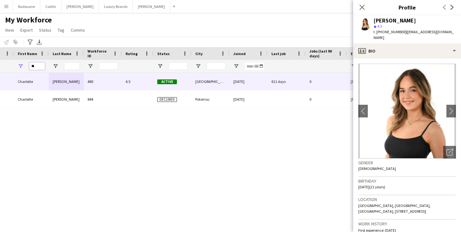 The height and width of the screenshot is (232, 461). Describe the element at coordinates (407, 111) in the screenshot. I see `img: Crew avatar or photo` at that location.